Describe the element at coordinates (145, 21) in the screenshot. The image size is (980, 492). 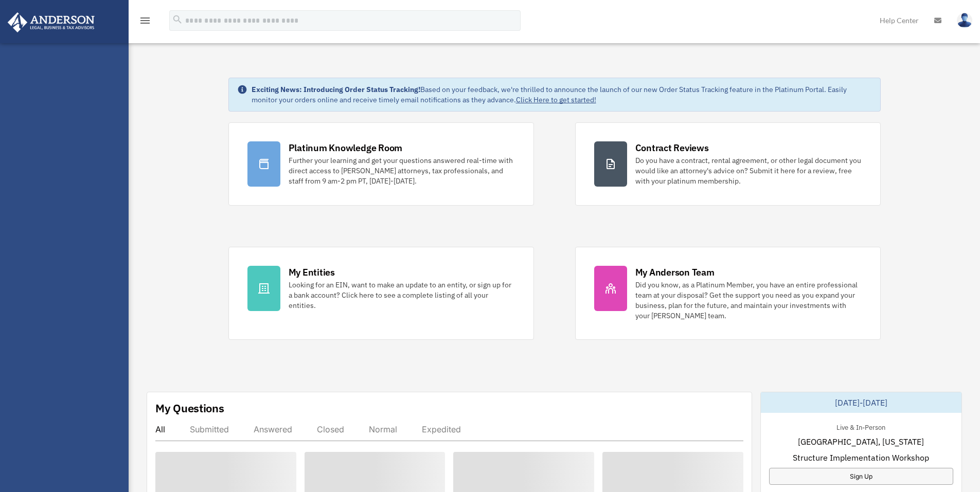
I see `i: menu` at that location.